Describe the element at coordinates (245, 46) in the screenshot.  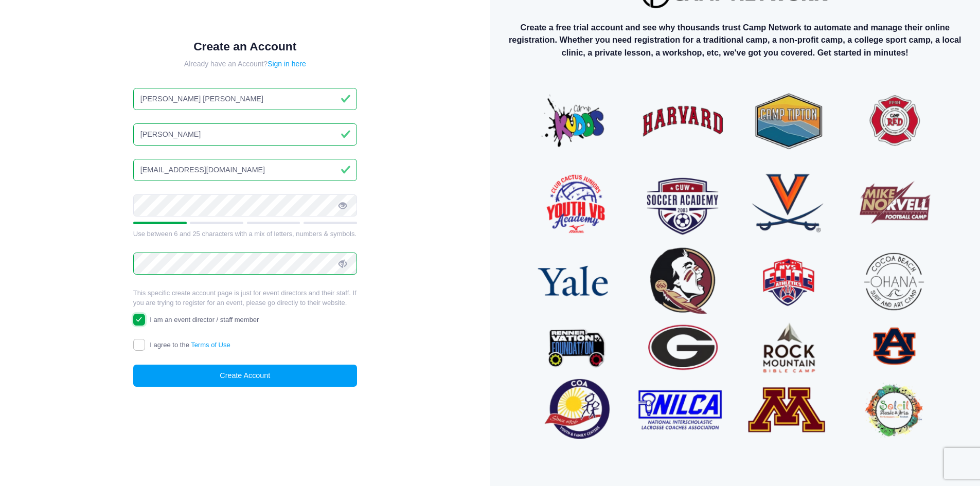
I see `h1: Create an Account` at that location.